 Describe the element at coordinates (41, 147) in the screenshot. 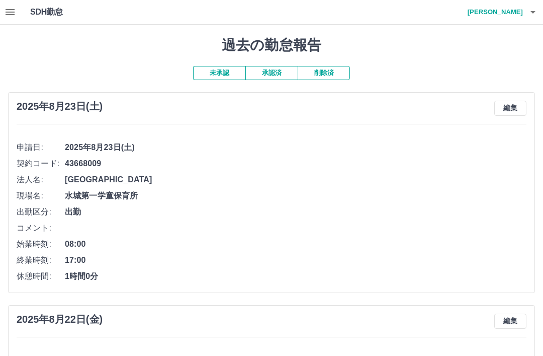

I see `span: 申請日:` at that location.